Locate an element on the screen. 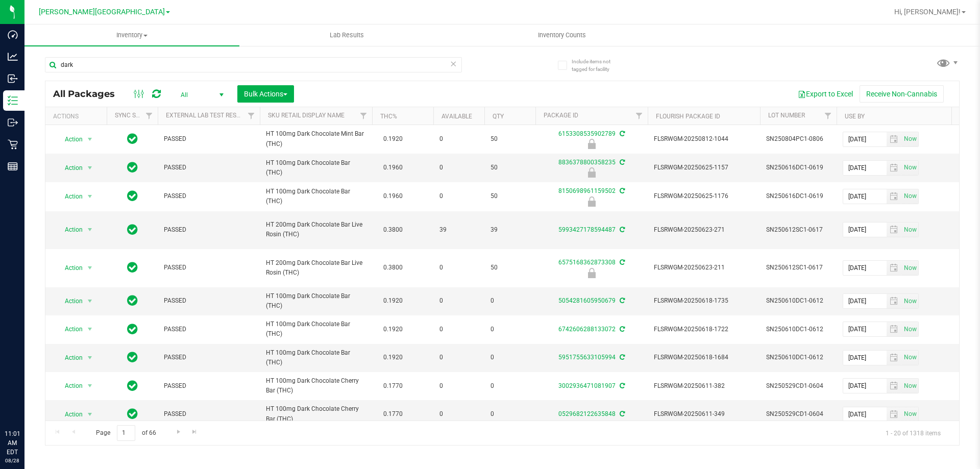 The image size is (980, 469). a: Inventory Counts is located at coordinates (561, 35).